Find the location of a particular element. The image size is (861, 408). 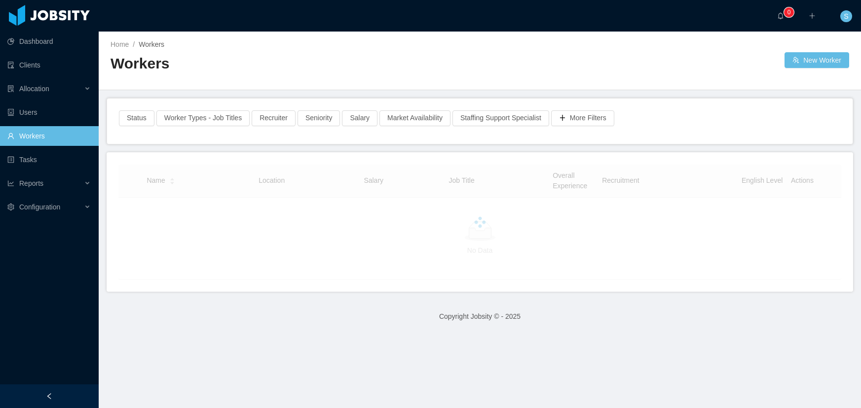

a: icon: auditClients is located at coordinates (49, 65).